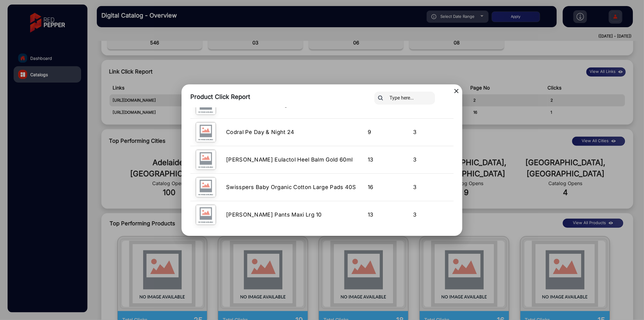 The width and height of the screenshot is (644, 320). What do you see at coordinates (405, 98) in the screenshot?
I see `input: Type here...` at bounding box center [405, 98].